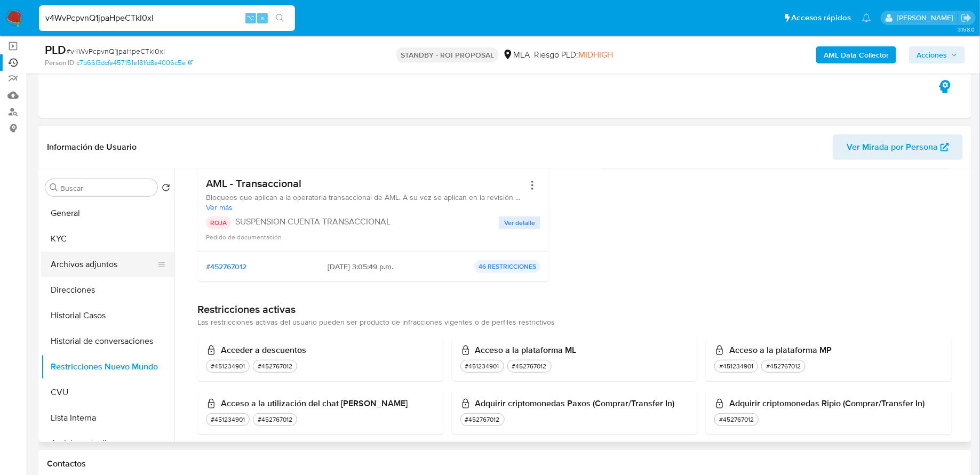 This screenshot has height=475, width=980. What do you see at coordinates (167, 18) in the screenshot?
I see `input: Buscar usuario o caso...` at bounding box center [167, 18].